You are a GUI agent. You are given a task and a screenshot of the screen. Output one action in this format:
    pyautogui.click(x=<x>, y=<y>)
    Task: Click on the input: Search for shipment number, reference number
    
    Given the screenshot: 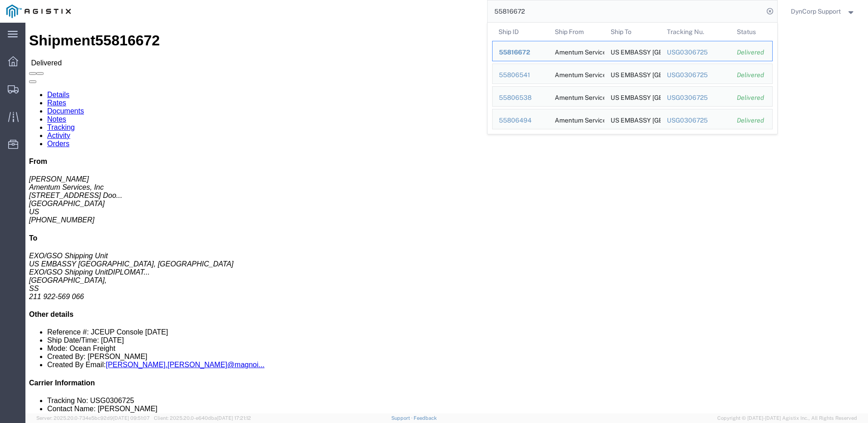 What is the action you would take?
    pyautogui.click(x=625, y=11)
    